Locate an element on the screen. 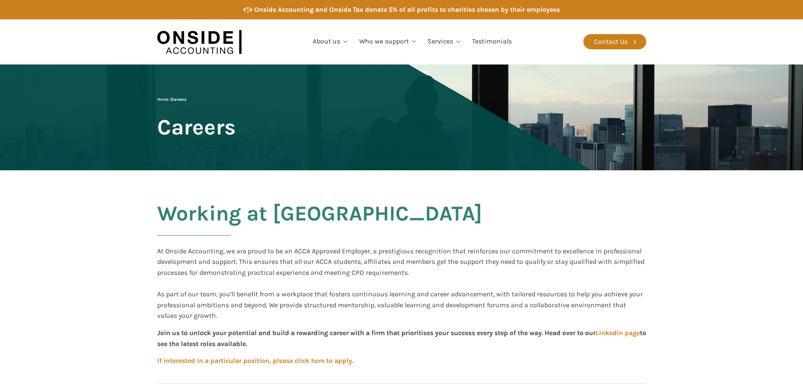  a: Home is located at coordinates (163, 100).